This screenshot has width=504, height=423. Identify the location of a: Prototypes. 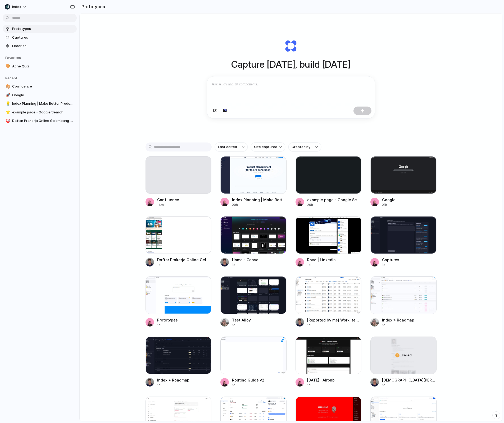
(39, 29).